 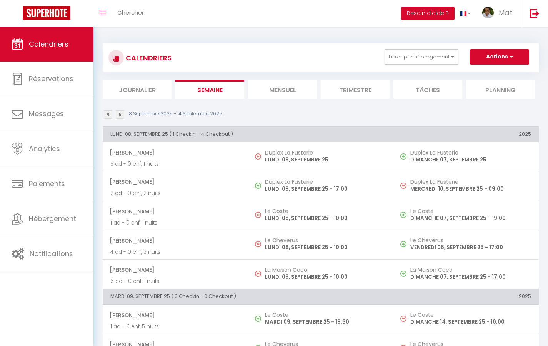 I want to click on p: DIMANCHE 07, SEPTEMBRE 25 - 19:00, so click(x=471, y=218).